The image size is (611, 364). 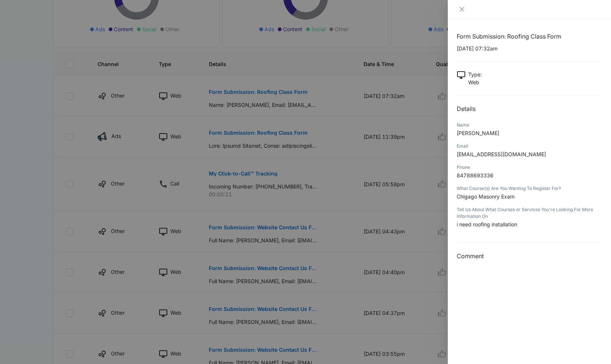 I want to click on span: 84788693336, so click(x=475, y=175).